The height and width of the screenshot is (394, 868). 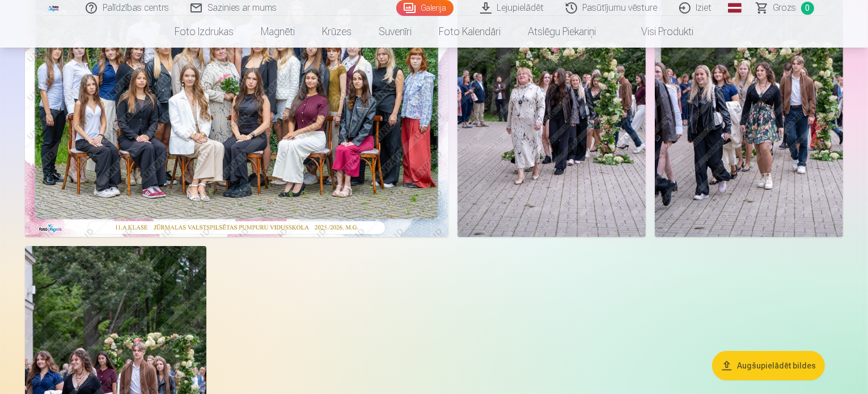 What do you see at coordinates (807, 8) in the screenshot?
I see `span: 0` at bounding box center [807, 8].